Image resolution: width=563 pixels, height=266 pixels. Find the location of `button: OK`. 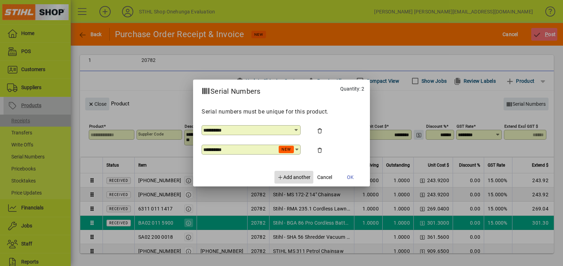

button: OK is located at coordinates (350, 177).